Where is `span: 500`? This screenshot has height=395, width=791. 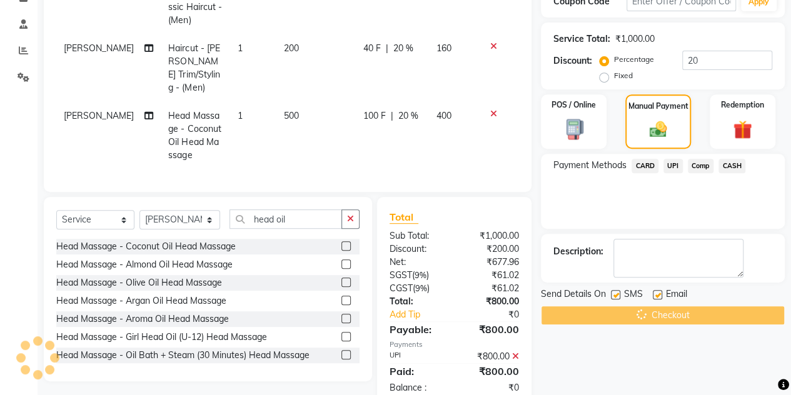
span: 500 is located at coordinates (292, 116).